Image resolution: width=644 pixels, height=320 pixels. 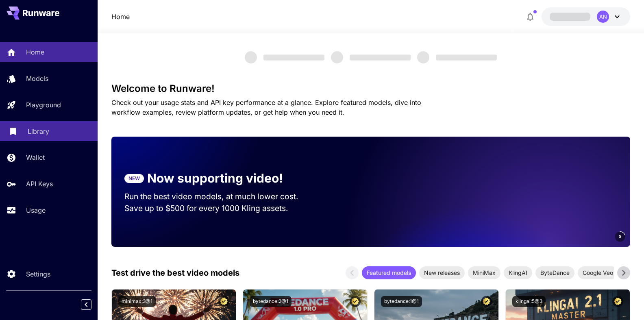 What do you see at coordinates (371, 88) in the screenshot?
I see `h3: Welcome to Runware!` at bounding box center [371, 88].